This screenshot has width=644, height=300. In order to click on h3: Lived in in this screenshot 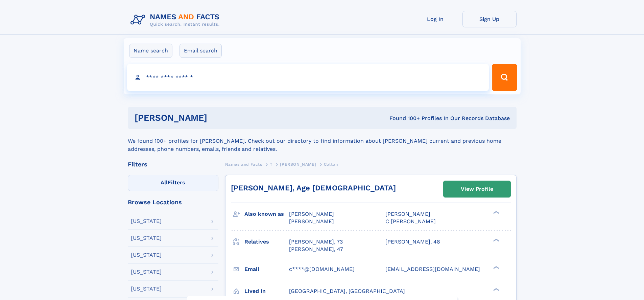, I will do `click(267, 291)`.